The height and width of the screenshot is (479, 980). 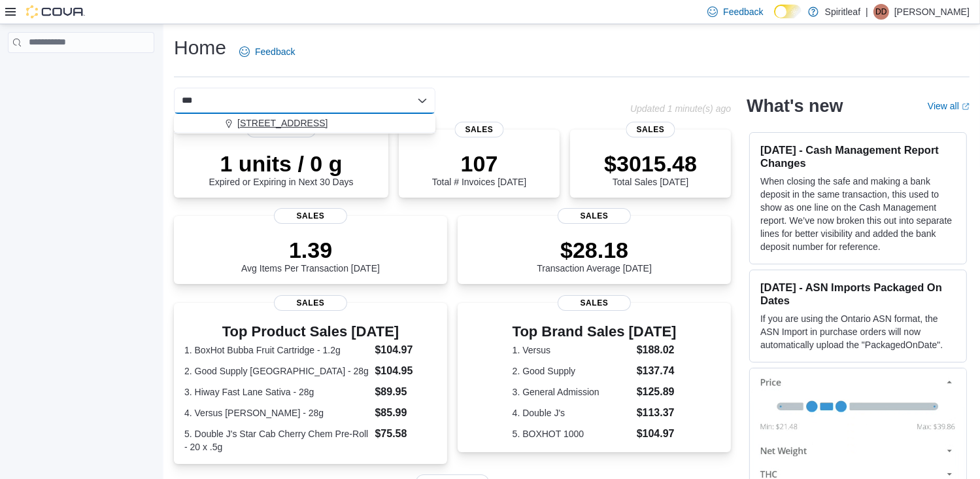 I want to click on input: Dark Mode, so click(x=788, y=11).